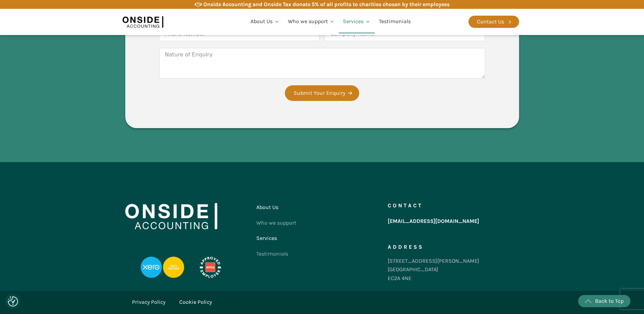 This screenshot has height=314, width=644. I want to click on img: APPROVED-EMPLOYER-PROFESSIONAL-DEVELOPMENT-REVERSED_LOGO, so click(210, 267).